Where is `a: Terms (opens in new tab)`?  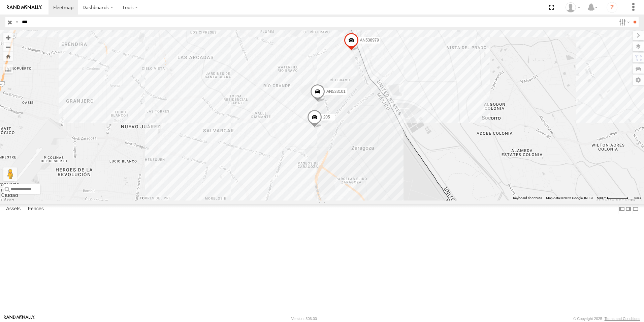
a: Terms (opens in new tab) is located at coordinates (638, 198).